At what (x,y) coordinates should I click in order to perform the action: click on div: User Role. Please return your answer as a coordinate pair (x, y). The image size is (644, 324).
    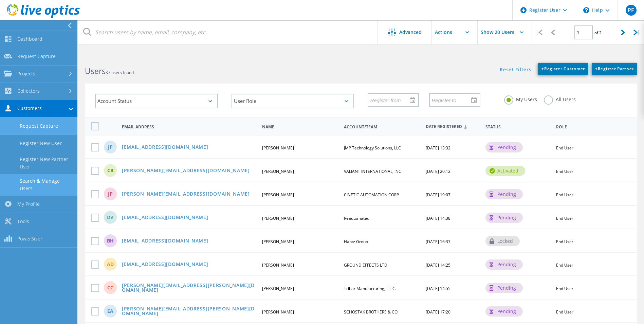
    Looking at the image, I should click on (293, 101).